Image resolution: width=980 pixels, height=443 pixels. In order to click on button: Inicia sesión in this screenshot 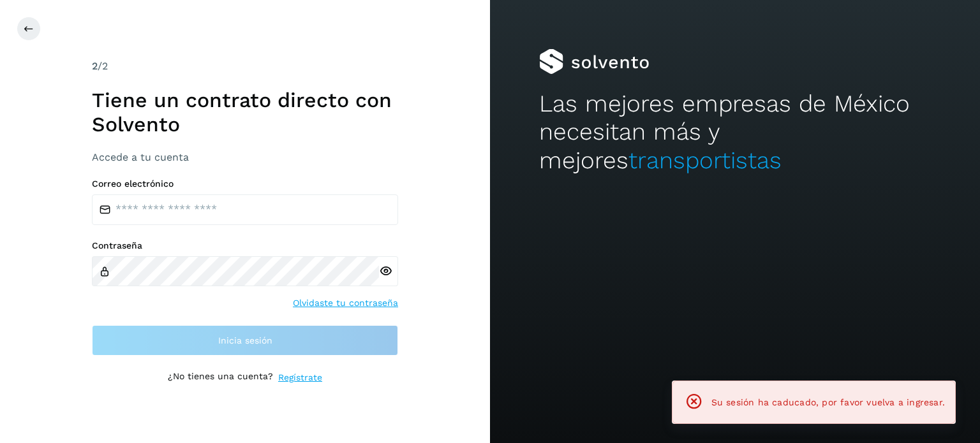, I will do `click(245, 340)`.